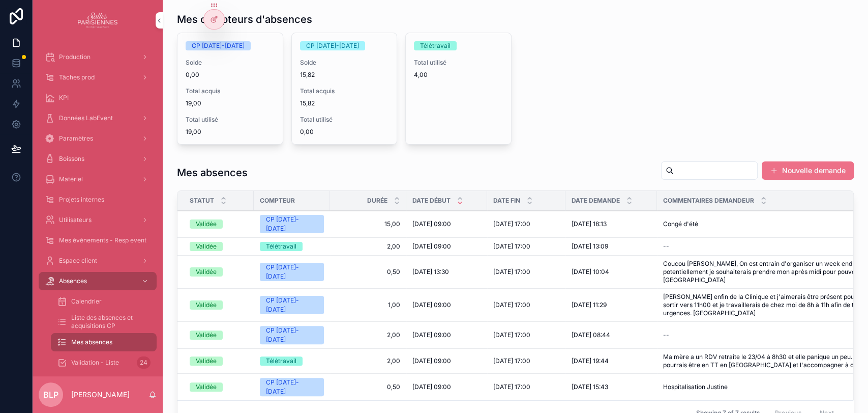 The width and height of the screenshot is (868, 413). I want to click on span: Espace client, so click(78, 261).